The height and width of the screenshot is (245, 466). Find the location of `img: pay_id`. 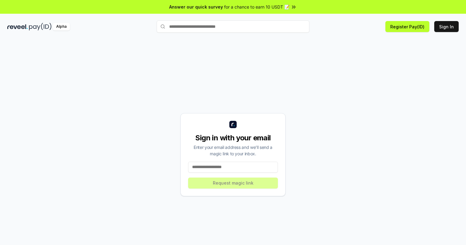

img: pay_id is located at coordinates (40, 27).